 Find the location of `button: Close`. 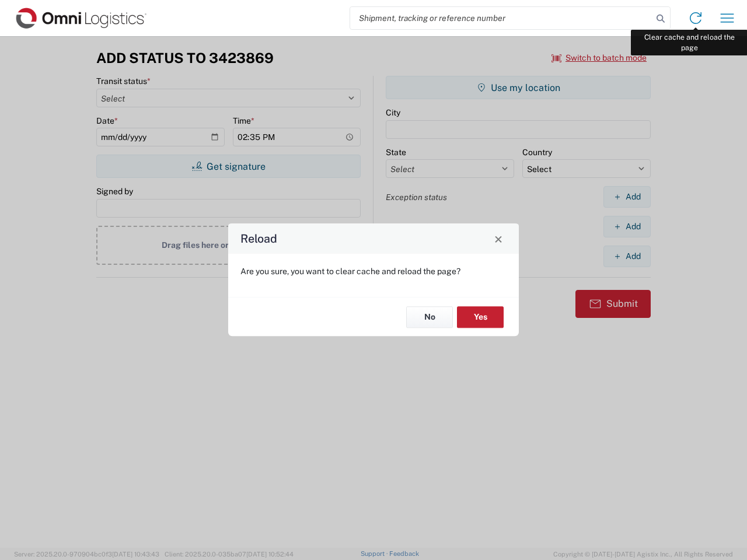

button: Close is located at coordinates (498, 239).